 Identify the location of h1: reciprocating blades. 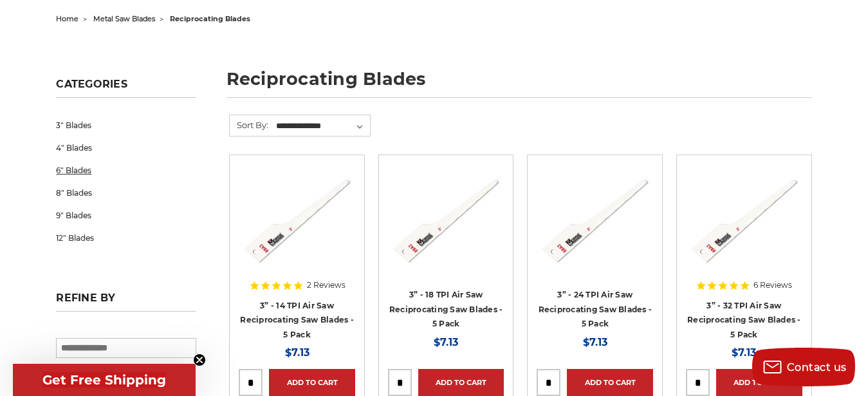
(519, 83).